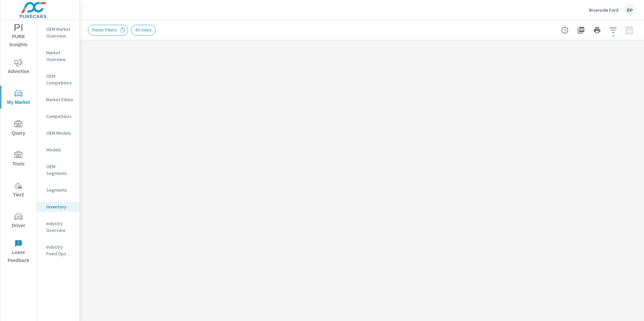 Image resolution: width=644 pixels, height=321 pixels. Describe the element at coordinates (58, 56) in the screenshot. I see `div: Market Overview` at that location.